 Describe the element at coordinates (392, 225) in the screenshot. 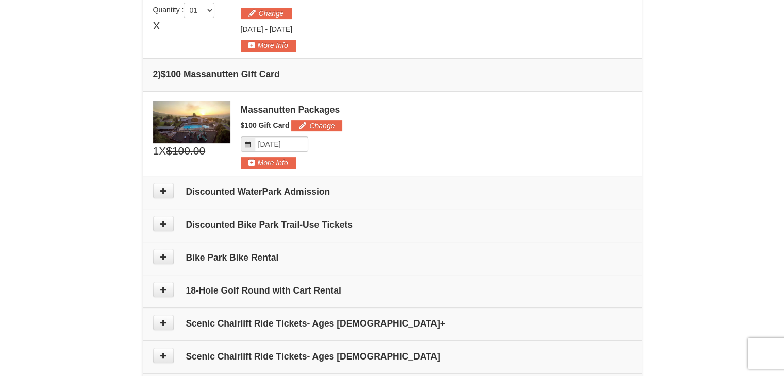

I see `h4: Discounted Bike Park Trail-Use Tickets` at that location.